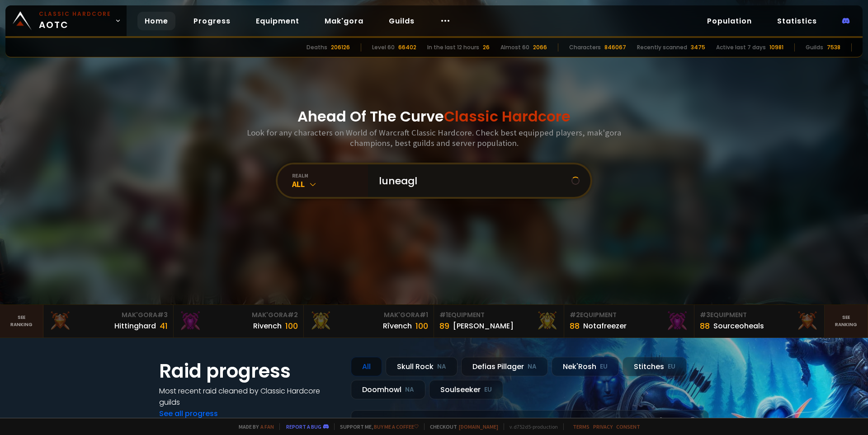 This screenshot has height=435, width=868. Describe the element at coordinates (278, 21) in the screenshot. I see `a: Equipment` at that location.